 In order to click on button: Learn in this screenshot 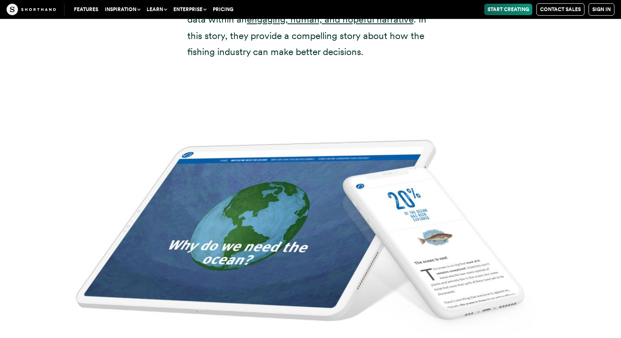, I will do `click(156, 9)`.